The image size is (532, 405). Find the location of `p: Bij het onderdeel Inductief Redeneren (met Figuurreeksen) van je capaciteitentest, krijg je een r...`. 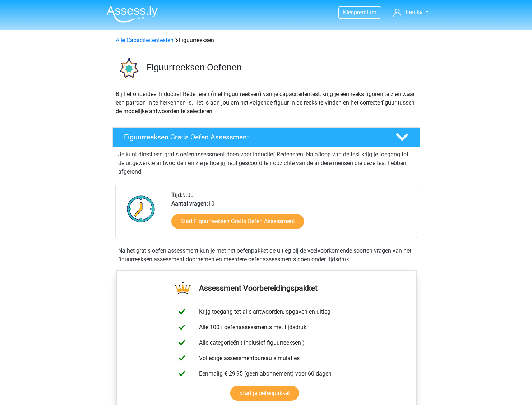

p: Bij het onderdeel Inductief Redeneren (met Figuurreeksen) van je capaciteitentest, krijg je een r... is located at coordinates (266, 103).